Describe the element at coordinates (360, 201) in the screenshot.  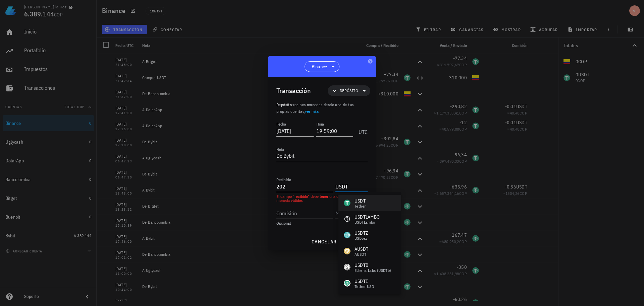
I see `div: USDT` at that location.